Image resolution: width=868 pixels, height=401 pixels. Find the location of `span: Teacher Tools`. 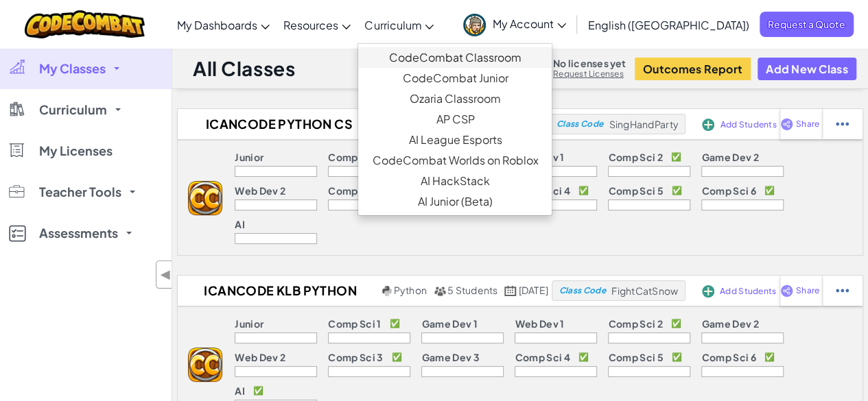

span: Teacher Tools is located at coordinates (80, 192).